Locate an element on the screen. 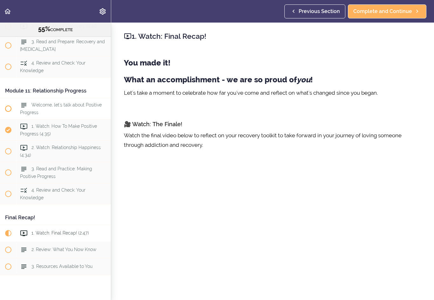 The height and width of the screenshot is (300, 434). span: 3. Resources Available to You is located at coordinates (62, 266).